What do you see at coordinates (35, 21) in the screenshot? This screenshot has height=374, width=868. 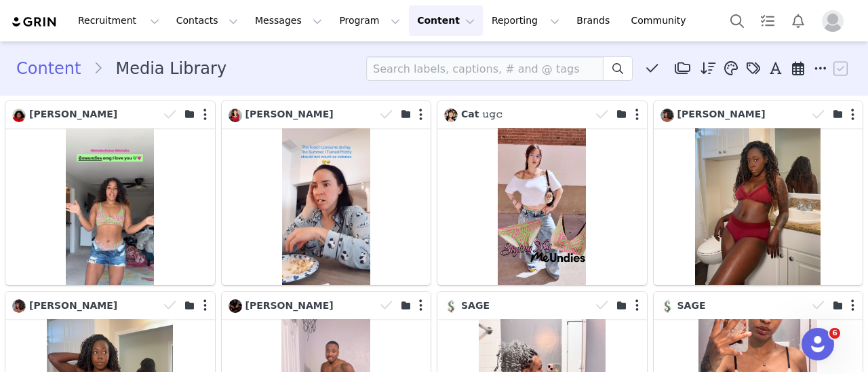 I see `img: grin logo` at bounding box center [35, 21].